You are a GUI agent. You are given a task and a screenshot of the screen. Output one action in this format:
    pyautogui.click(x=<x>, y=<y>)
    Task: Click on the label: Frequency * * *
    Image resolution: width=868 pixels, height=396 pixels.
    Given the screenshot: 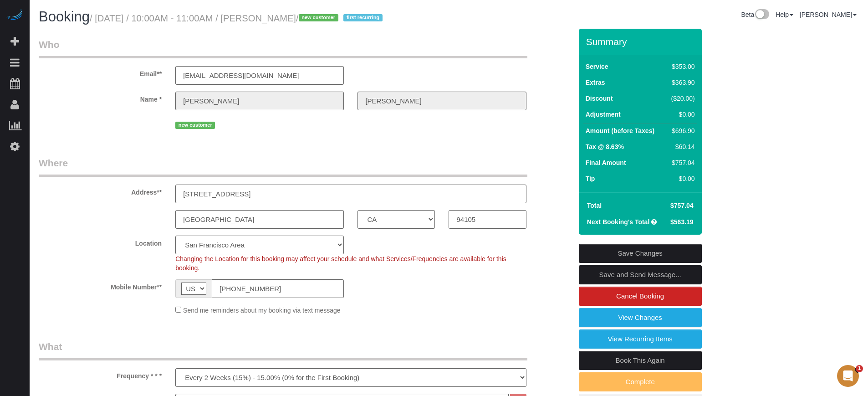 What is the action you would take?
    pyautogui.click(x=101, y=375)
    